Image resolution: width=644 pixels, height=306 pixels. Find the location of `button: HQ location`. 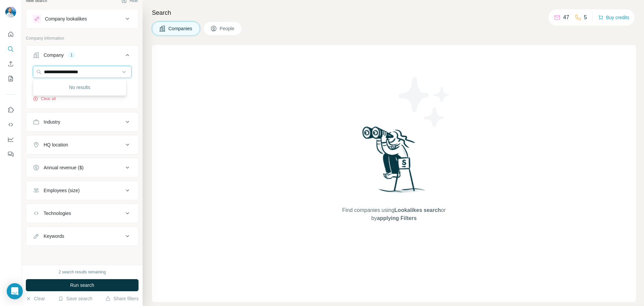

button: HQ location is located at coordinates (82, 145).